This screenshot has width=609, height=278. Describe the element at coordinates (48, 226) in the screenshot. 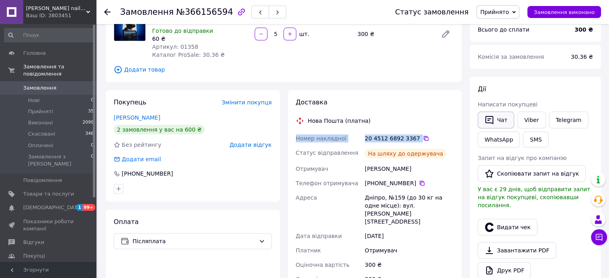

I see `span: Показники роботи компанії` at that location.